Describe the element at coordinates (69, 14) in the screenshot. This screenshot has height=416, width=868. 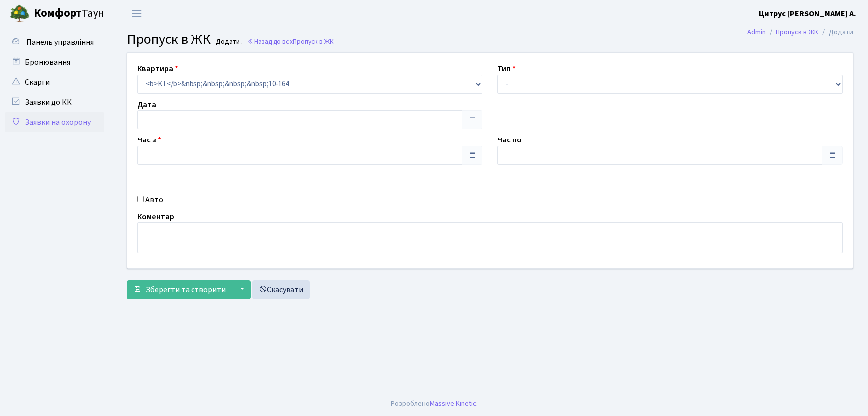
I see `span: Таун` at that location.